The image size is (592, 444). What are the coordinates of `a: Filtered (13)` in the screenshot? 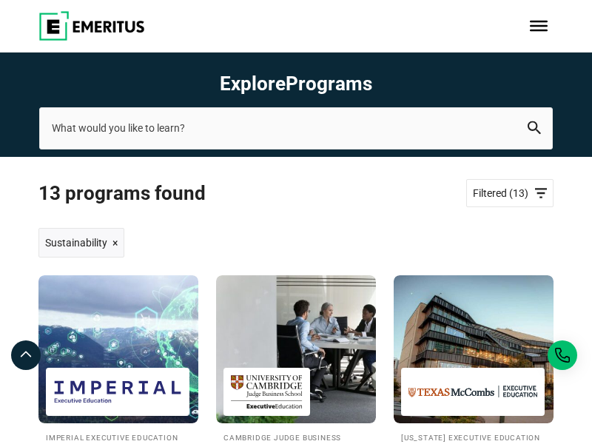 It's located at (510, 193).